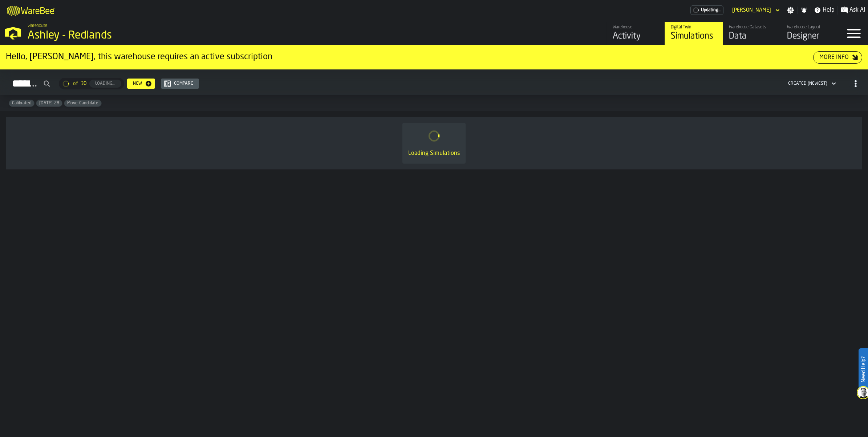 This screenshot has width=868, height=437. What do you see at coordinates (180, 83) in the screenshot?
I see `button: button-Compare` at bounding box center [180, 83].